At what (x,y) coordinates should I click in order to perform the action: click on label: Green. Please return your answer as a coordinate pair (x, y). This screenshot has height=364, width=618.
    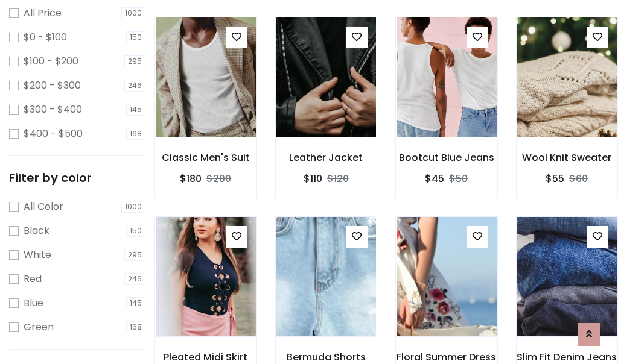
    Looking at the image, I should click on (38, 328).